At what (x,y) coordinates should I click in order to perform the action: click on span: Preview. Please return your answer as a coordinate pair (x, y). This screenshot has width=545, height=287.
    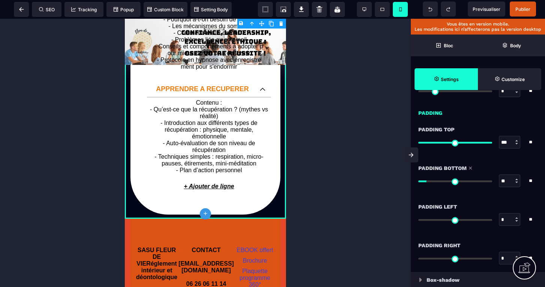
    Looking at the image, I should click on (487, 9).